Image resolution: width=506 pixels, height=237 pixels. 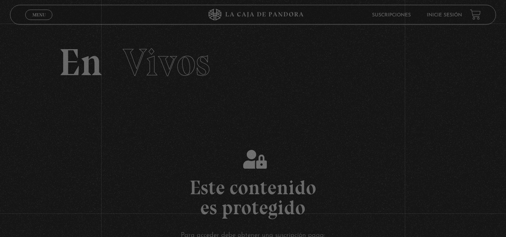 What do you see at coordinates (166, 62) in the screenshot?
I see `span: Vivos` at bounding box center [166, 62].